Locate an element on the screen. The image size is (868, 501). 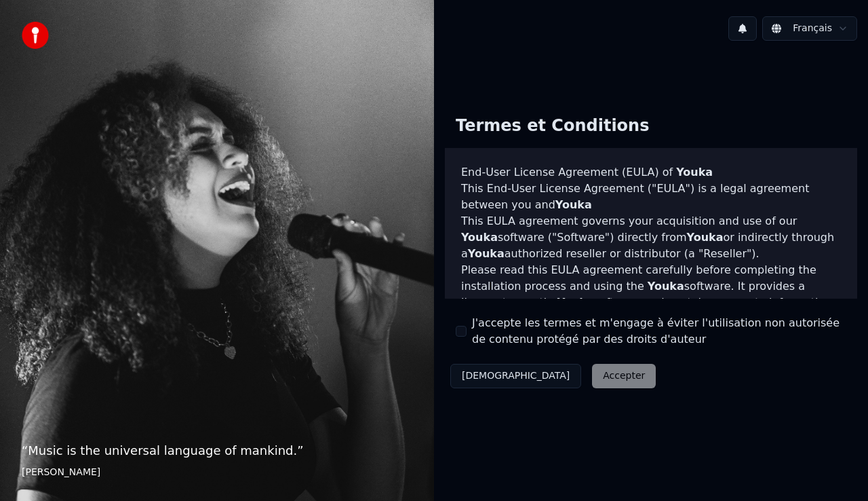
h3: End-User License Agreement (EULA) of is located at coordinates (651, 173).